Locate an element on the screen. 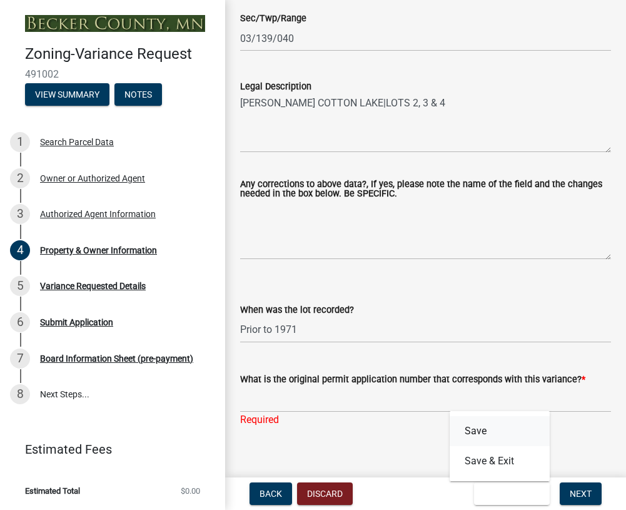  div: Submit Application is located at coordinates (76, 322).